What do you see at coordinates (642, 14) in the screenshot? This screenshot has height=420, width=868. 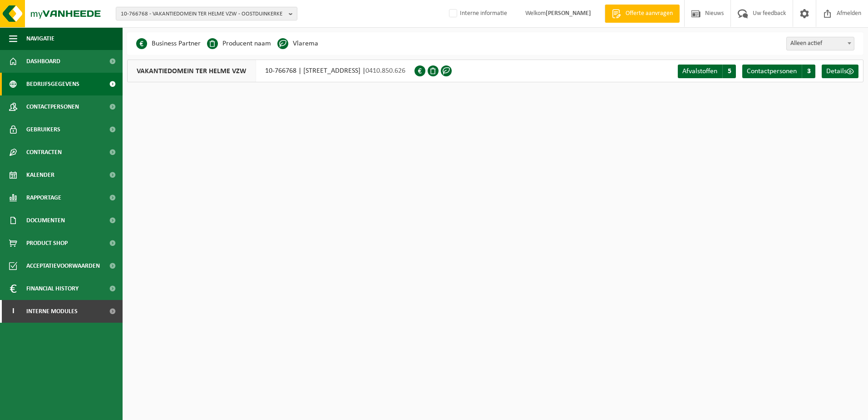 I see `a: Offerte aanvragen` at bounding box center [642, 14].